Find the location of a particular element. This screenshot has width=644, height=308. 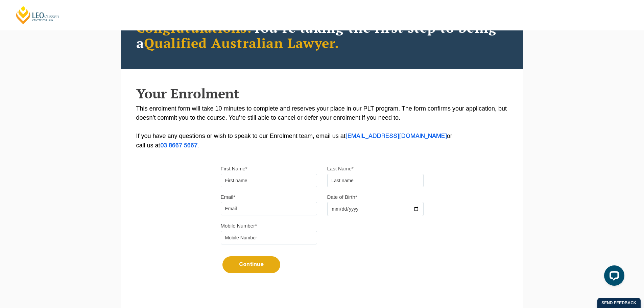

label: Email* is located at coordinates (228, 197).